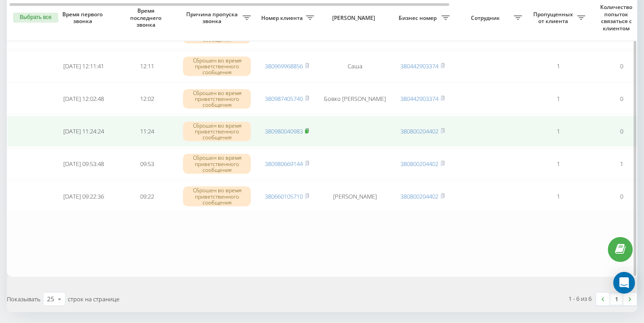 This screenshot has height=323, width=644. What do you see at coordinates (147, 164) in the screenshot?
I see `td: 09:53` at bounding box center [147, 164].